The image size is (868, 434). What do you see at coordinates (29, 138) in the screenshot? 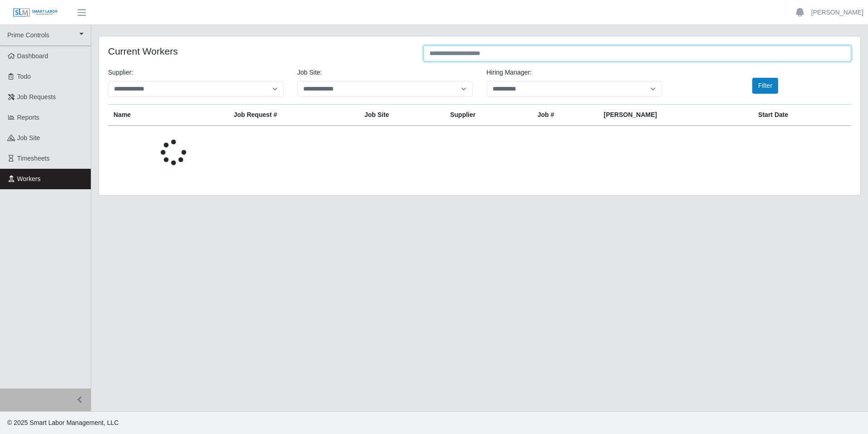
I see `span: job site` at bounding box center [29, 138].